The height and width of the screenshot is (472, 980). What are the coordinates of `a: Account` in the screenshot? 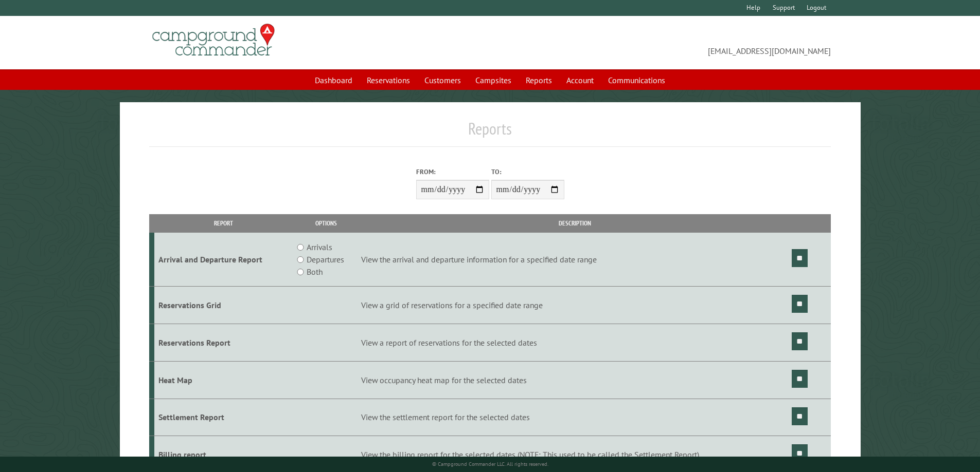 It's located at (580, 81).